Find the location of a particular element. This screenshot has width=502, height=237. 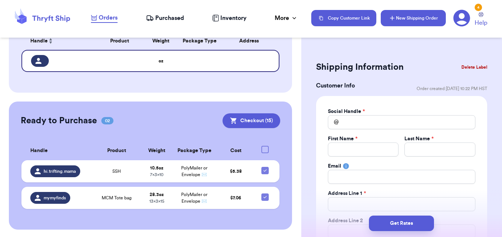

a: Purchased is located at coordinates (165, 18).